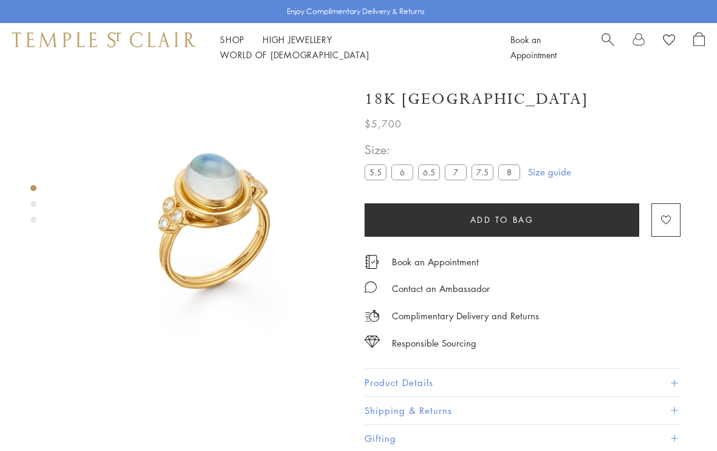  Describe the element at coordinates (351, 47) in the screenshot. I see `nav: Main navigation` at that location.